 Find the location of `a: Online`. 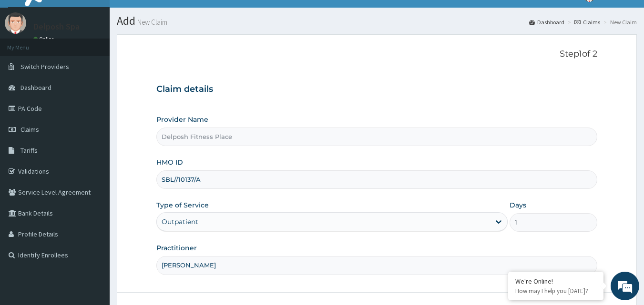

a: Online is located at coordinates (45, 39).